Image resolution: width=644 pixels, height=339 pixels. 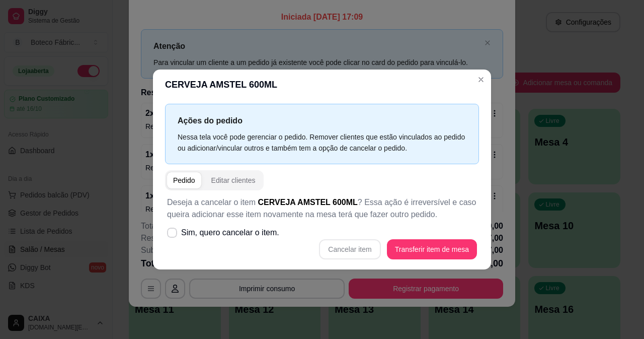 I want to click on div: Pedido, so click(x=184, y=180).